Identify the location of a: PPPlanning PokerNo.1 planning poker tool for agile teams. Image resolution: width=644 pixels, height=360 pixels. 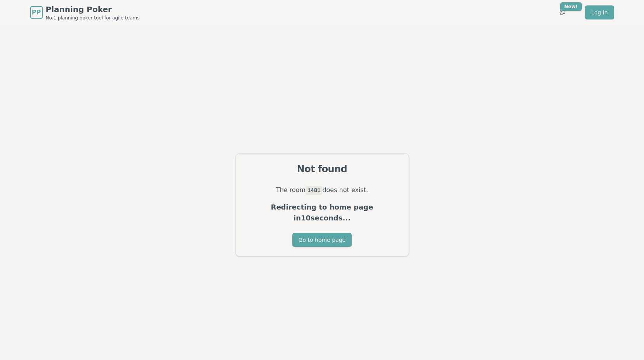
(85, 13).